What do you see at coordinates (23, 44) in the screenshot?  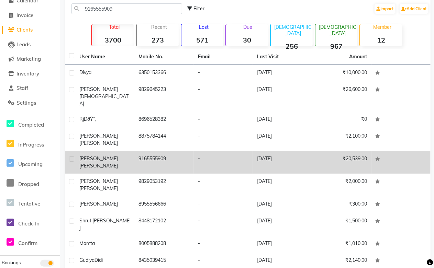 I see `span: Leads` at bounding box center [23, 44].